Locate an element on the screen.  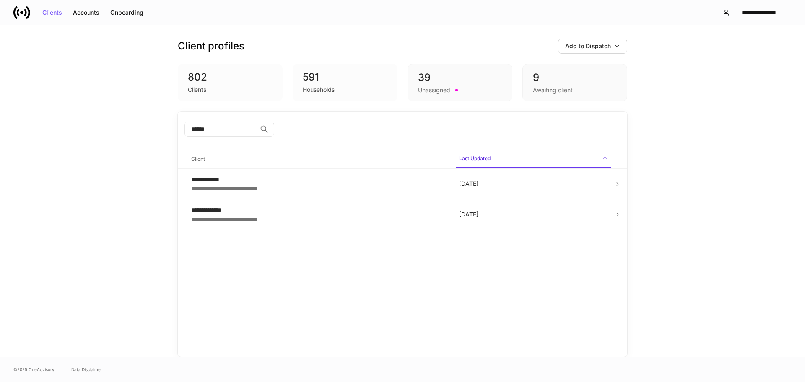
div: 802 is located at coordinates (230, 77).